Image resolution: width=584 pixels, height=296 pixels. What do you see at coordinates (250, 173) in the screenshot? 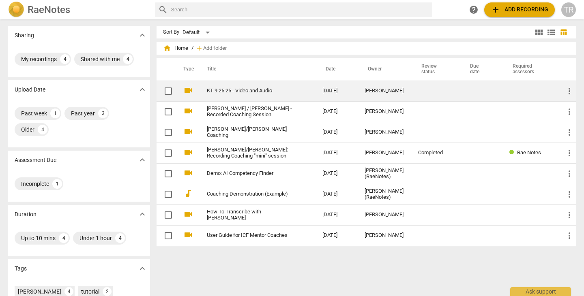
I see `a: Demo: AI Competency Finder` at bounding box center [250, 173].